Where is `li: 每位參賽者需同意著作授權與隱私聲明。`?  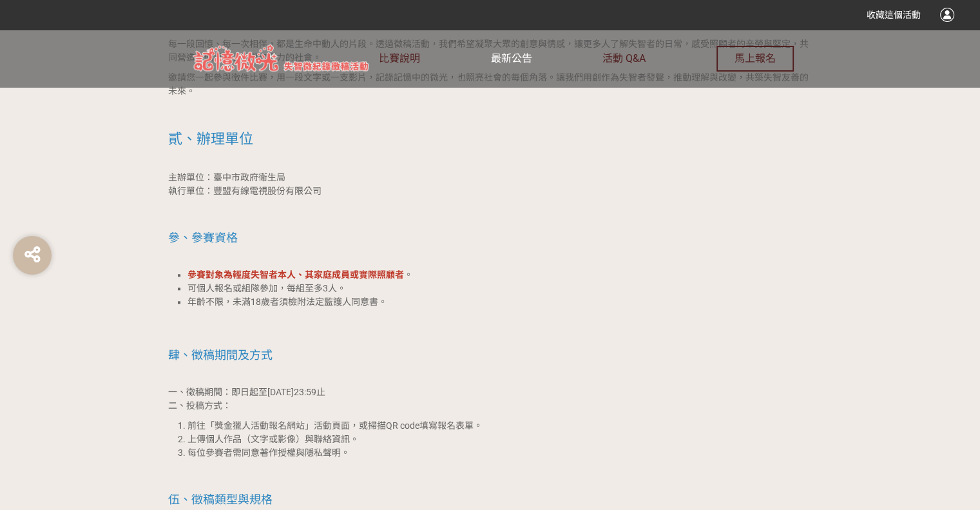 li: 每位參賽者需同意著作授權與隱私聲明。 is located at coordinates (500, 452).